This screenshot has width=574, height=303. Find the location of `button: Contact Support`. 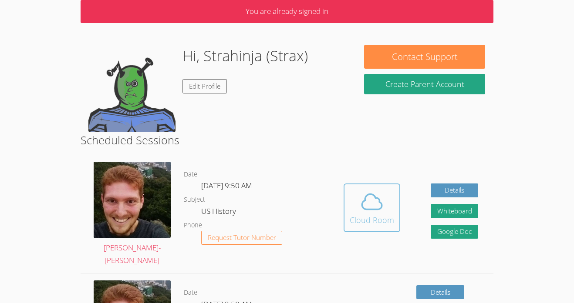

button: Contact Support is located at coordinates (424, 57).